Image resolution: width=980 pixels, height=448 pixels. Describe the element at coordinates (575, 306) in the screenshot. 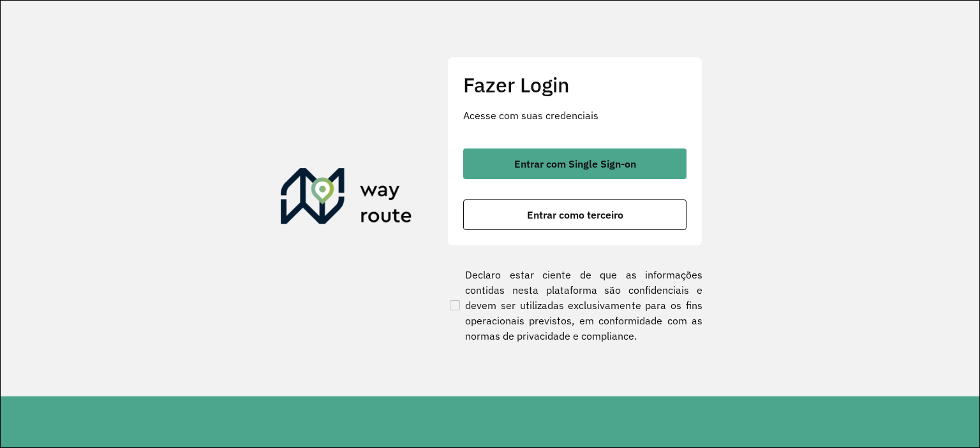

I see `label: Declaro estar ciente de que as informações contidas nesta plataforma são confidenciais e devem se...` at that location.